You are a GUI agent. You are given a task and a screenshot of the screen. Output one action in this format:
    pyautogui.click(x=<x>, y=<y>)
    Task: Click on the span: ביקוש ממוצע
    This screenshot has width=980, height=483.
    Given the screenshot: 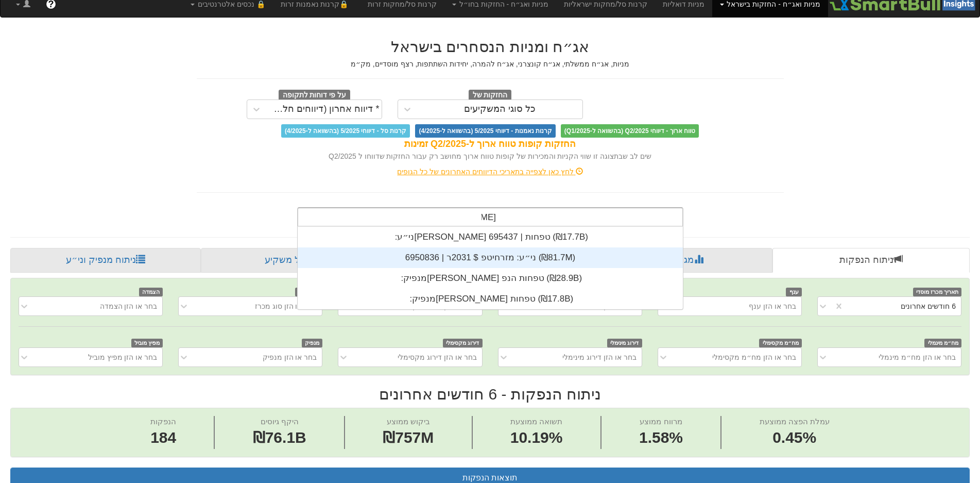 What is the action you would take?
    pyautogui.click(x=409, y=421)
    